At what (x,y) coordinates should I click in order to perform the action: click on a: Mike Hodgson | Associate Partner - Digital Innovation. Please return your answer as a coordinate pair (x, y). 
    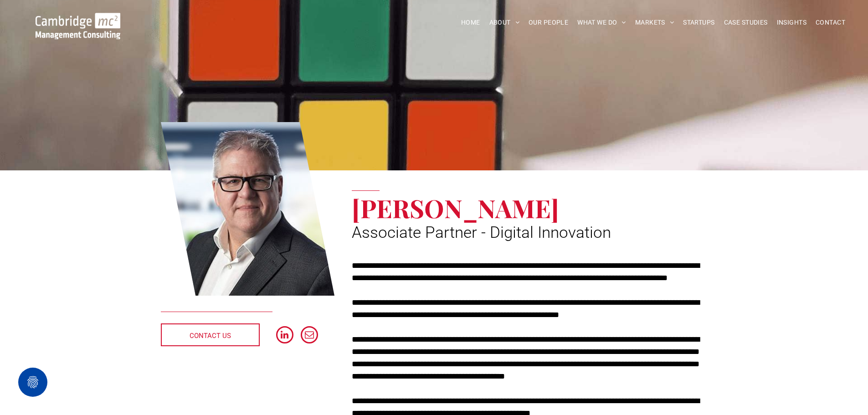
    Looking at the image, I should click on (248, 209).